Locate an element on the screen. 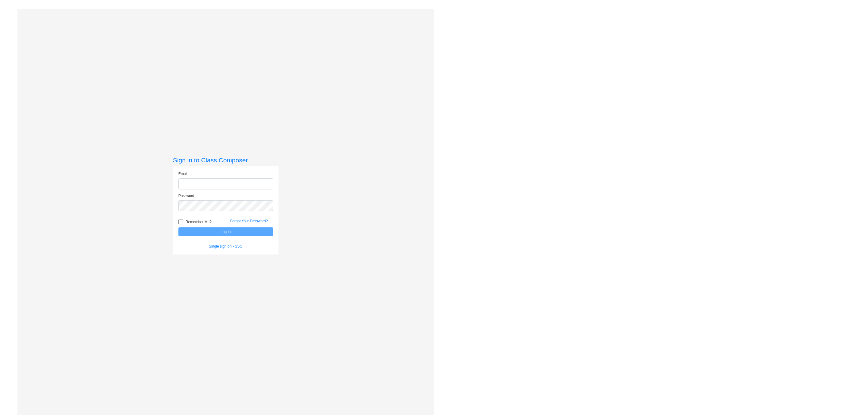 The height and width of the screenshot is (415, 868). h3: Sign in to Class Composer is located at coordinates (226, 160).